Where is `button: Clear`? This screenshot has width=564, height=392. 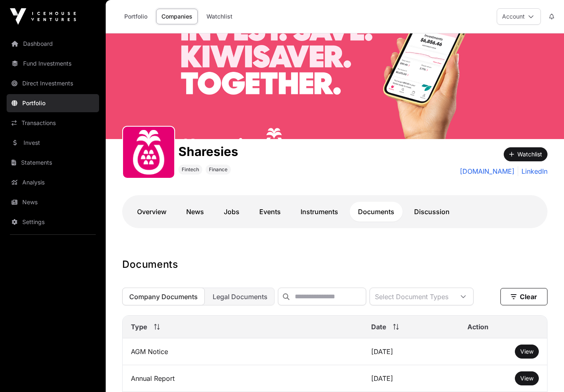
button: Clear is located at coordinates (524, 297).